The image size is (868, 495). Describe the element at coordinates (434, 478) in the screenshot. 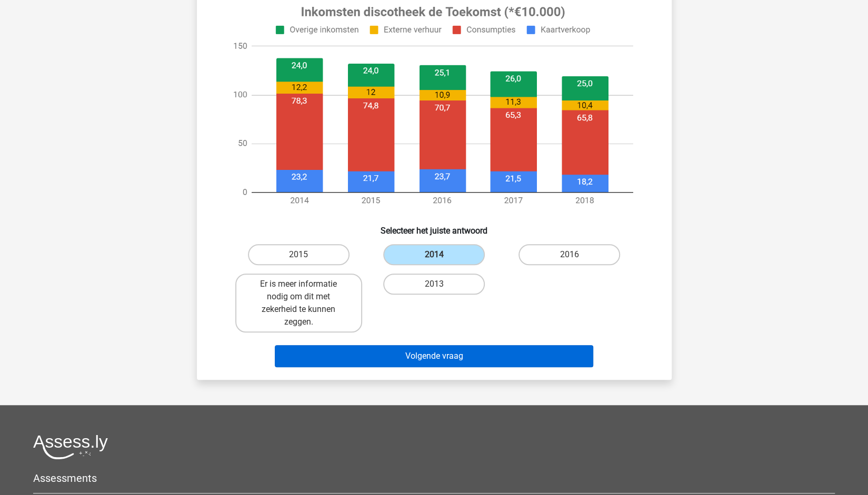

I see `h5: Assessments` at that location.